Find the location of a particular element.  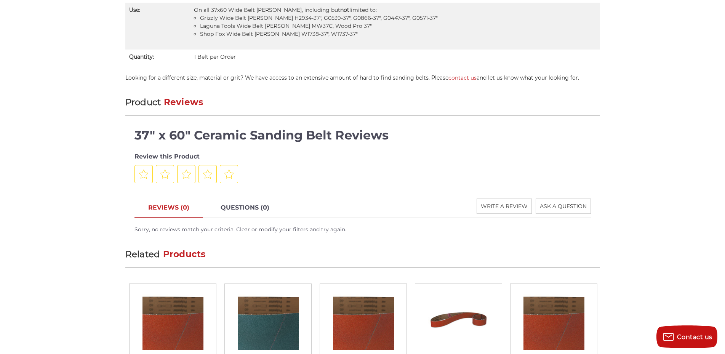

span: Related is located at coordinates (143, 254).